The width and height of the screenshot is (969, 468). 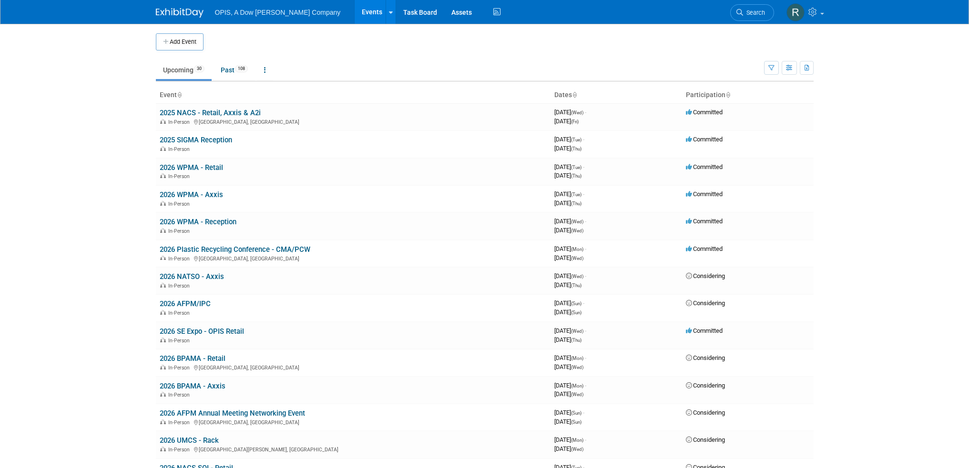 I want to click on a: 2026 SE Expo - OPIS Retail, so click(x=202, y=332).